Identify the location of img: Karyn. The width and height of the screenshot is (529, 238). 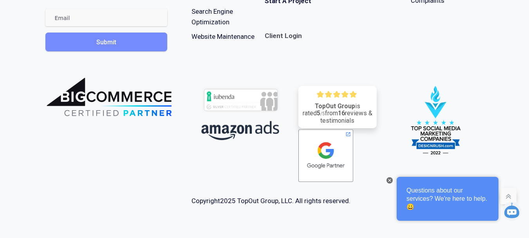
(512, 211).